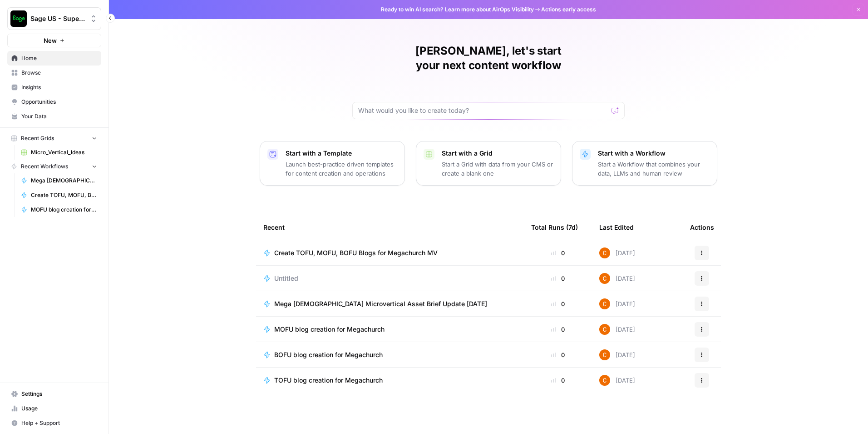 This screenshot has height=434, width=868. I want to click on span: Actions early access, so click(568, 9).